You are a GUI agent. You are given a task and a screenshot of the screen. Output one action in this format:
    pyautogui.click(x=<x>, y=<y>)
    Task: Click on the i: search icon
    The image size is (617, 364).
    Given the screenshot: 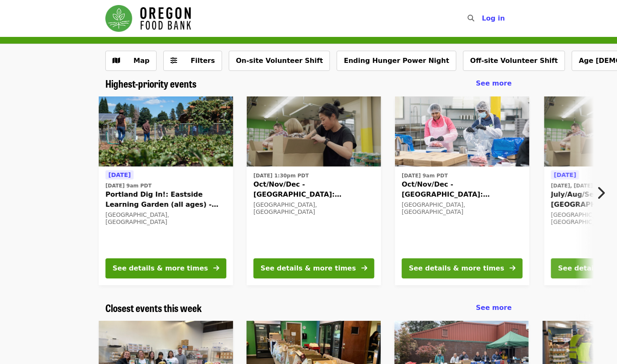 What is the action you would take?
    pyautogui.click(x=471, y=18)
    